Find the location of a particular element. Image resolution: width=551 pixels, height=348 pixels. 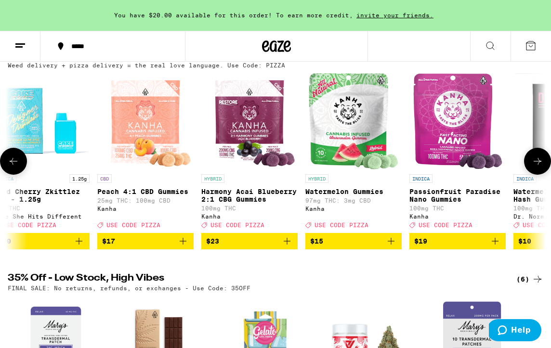

h2: 35% Off - Low Stock, High Vibes is located at coordinates (252, 279).